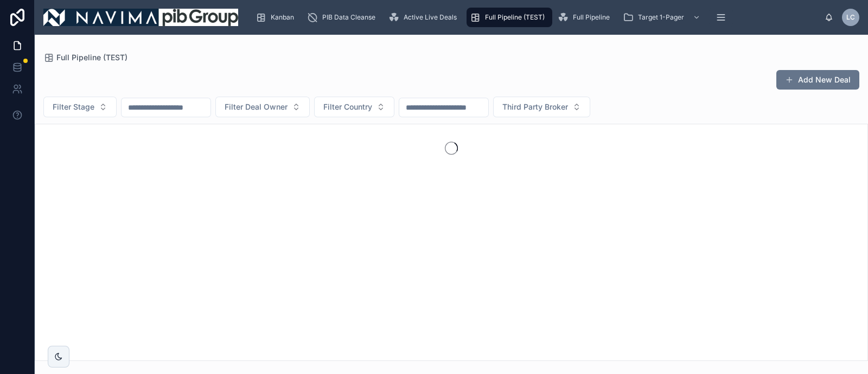 Image resolution: width=868 pixels, height=374 pixels. I want to click on a: Target 1-Pager, so click(662, 17).